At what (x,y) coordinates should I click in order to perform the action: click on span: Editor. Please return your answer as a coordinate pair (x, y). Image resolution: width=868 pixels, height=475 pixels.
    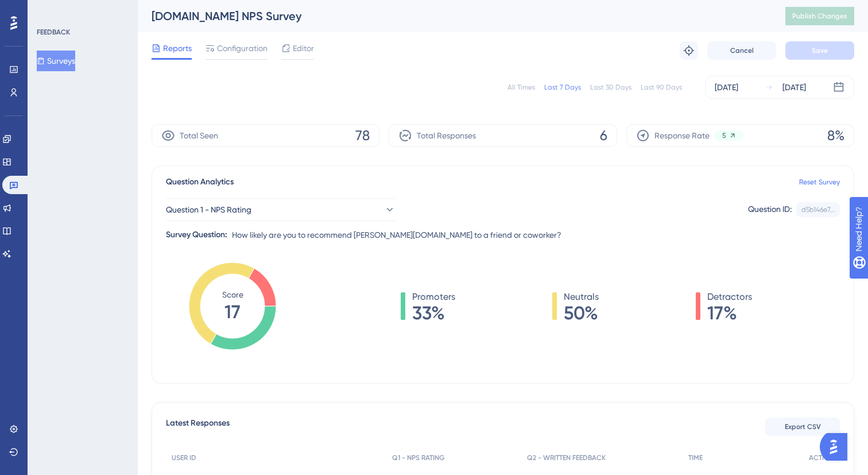
    Looking at the image, I should click on (304, 48).